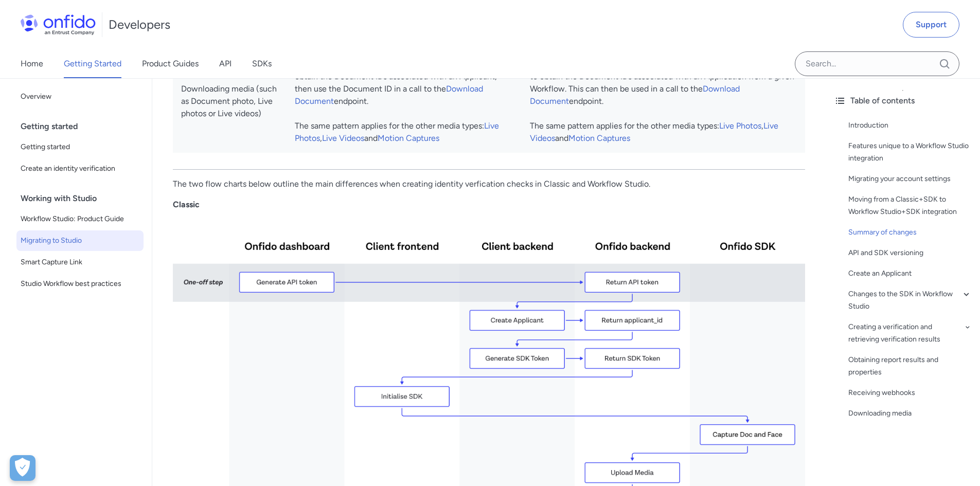  I want to click on input: Onfido search input field, so click(877, 64).